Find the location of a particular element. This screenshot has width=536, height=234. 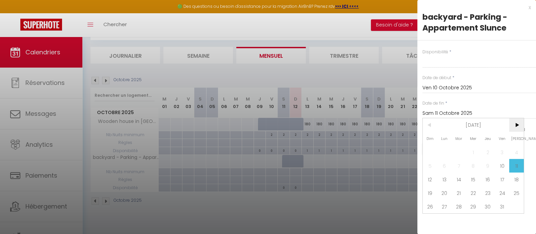

span: 29 is located at coordinates (473, 206).